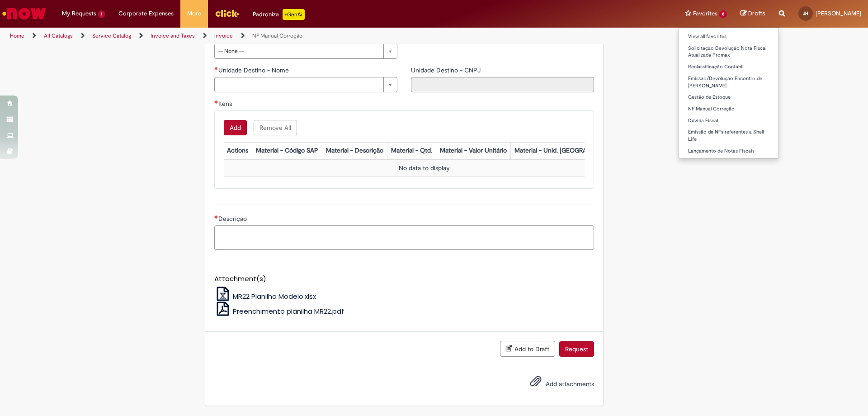 The width and height of the screenshot is (868, 416). I want to click on a: Drafts, so click(753, 14).